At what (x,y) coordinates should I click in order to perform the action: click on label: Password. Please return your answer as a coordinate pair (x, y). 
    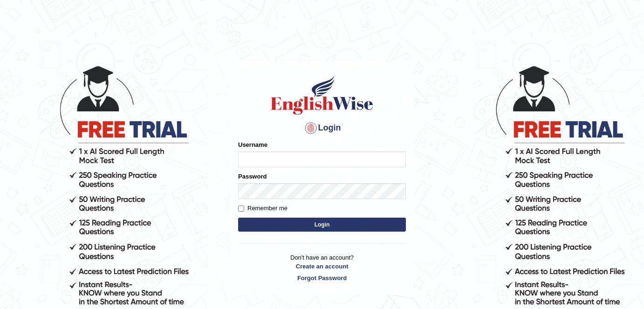
    Looking at the image, I should click on (252, 176).